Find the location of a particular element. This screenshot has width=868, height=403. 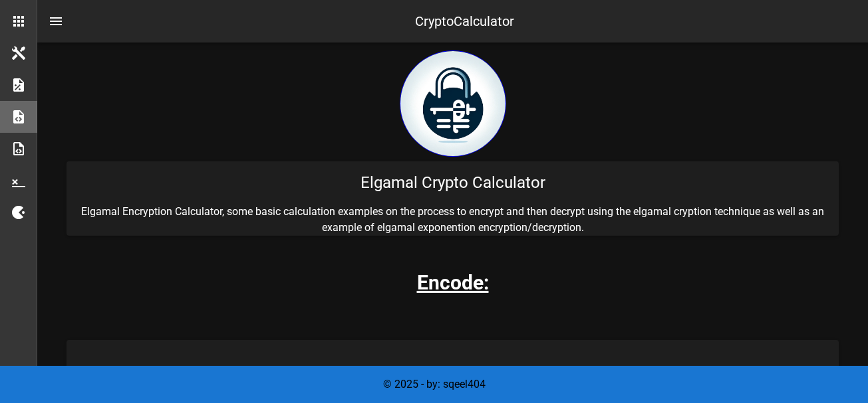

span: © 2025 - by: sqeel404 is located at coordinates (434, 384).